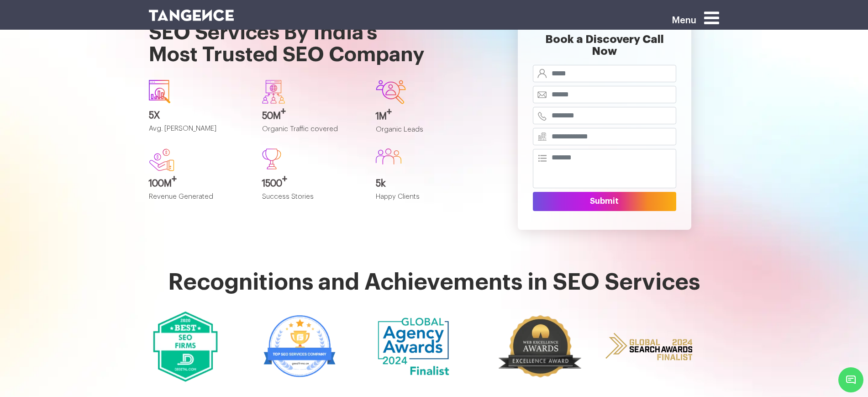 Image resolution: width=868 pixels, height=397 pixels. I want to click on img: logo SVG, so click(191, 15).